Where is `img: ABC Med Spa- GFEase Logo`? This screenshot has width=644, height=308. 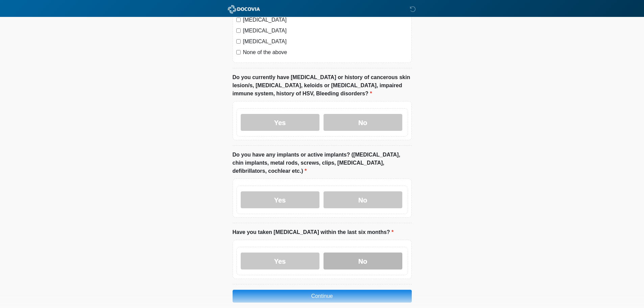 img: ABC Med Spa- GFEase Logo is located at coordinates (244, 9).